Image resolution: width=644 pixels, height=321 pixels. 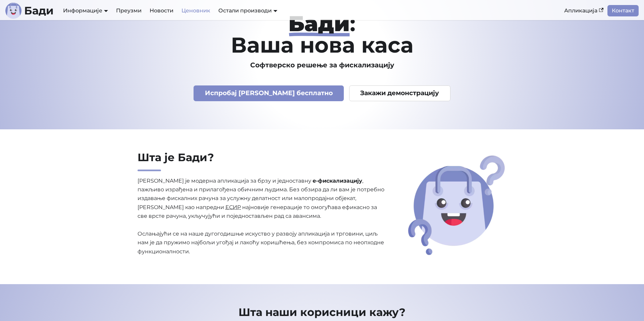 What do you see at coordinates (456, 205) in the screenshot?
I see `img: Шта је Бади?` at bounding box center [456, 205].